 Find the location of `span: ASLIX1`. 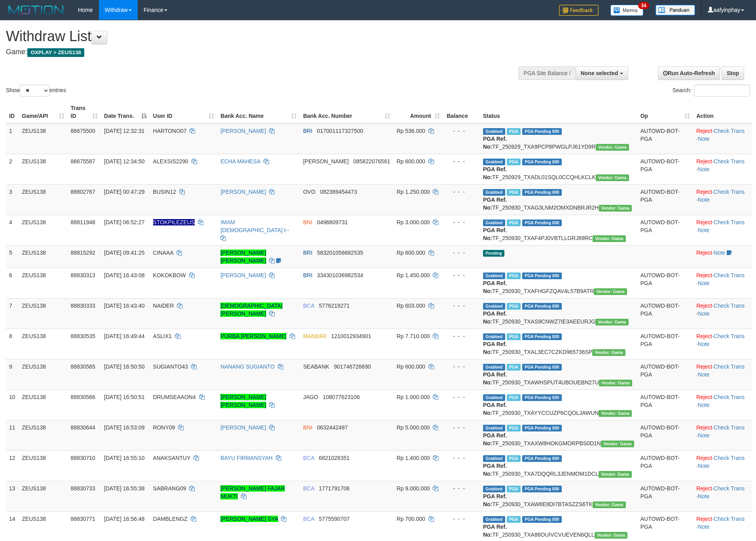

span: ASLIX1 is located at coordinates (162, 336).